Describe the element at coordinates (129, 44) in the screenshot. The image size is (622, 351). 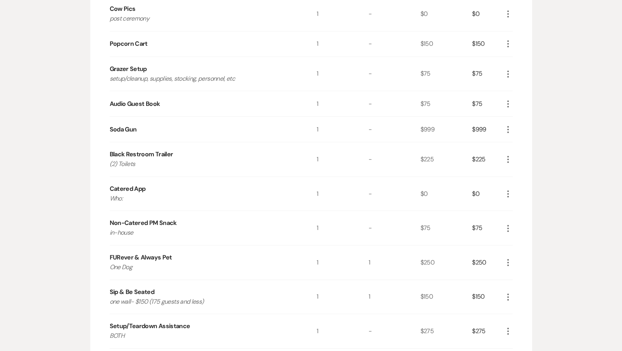
I see `div: Popcorn Cart` at that location.